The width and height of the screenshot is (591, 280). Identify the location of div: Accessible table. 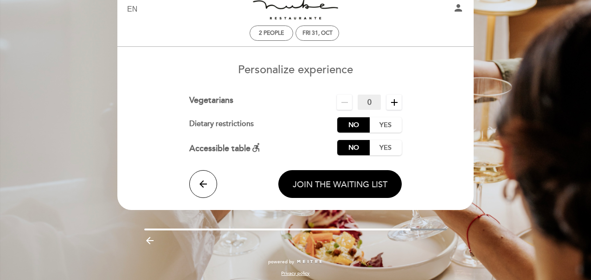
(225, 148).